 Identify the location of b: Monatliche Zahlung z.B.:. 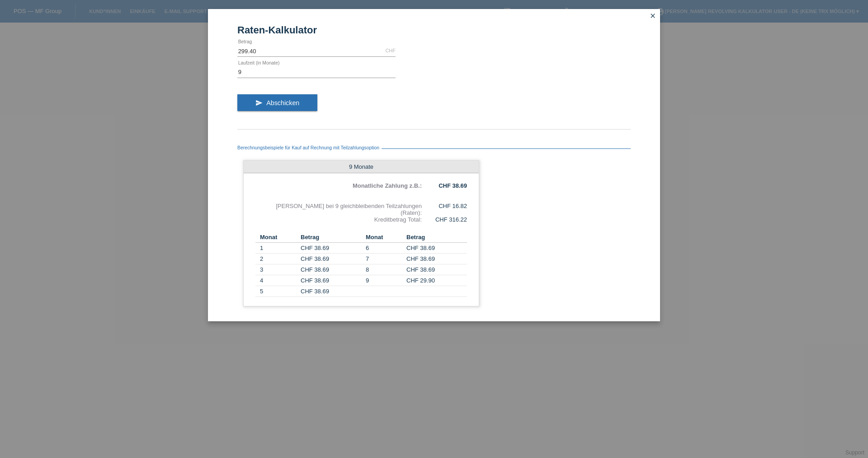
(387, 185).